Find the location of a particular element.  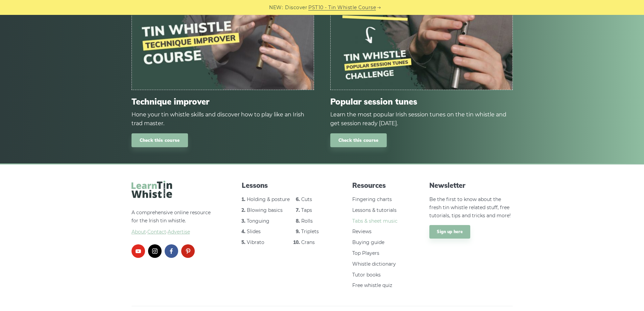

span: Newsletter is located at coordinates (471, 185).